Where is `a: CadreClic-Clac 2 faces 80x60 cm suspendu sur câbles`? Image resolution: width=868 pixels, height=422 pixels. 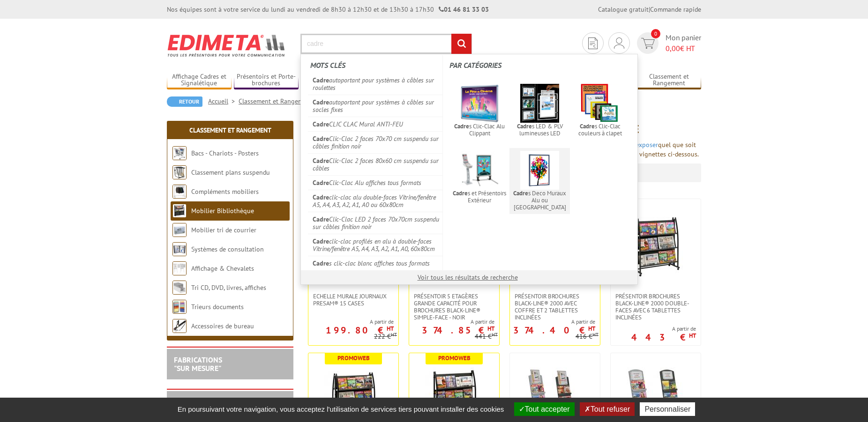
a: CadreClic-Clac 2 faces 80x60 cm suspendu sur câbles is located at coordinates (375, 164).